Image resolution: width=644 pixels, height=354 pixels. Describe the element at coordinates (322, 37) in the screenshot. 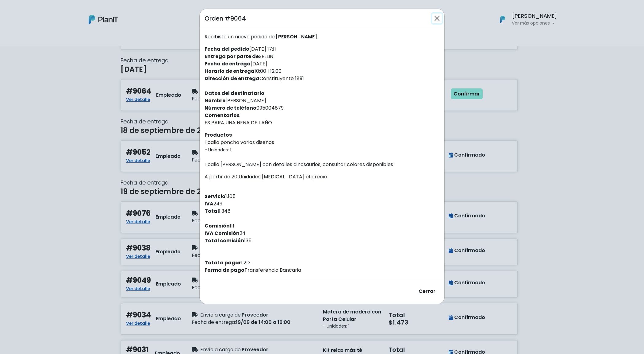

I see `p: Recibiste un nuevo pedido de: .` at that location.